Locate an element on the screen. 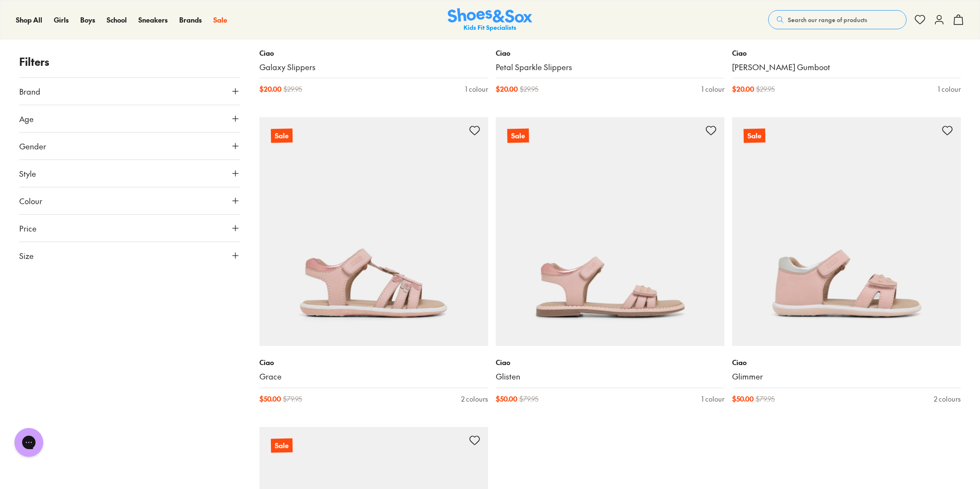  span: School is located at coordinates (117, 20).